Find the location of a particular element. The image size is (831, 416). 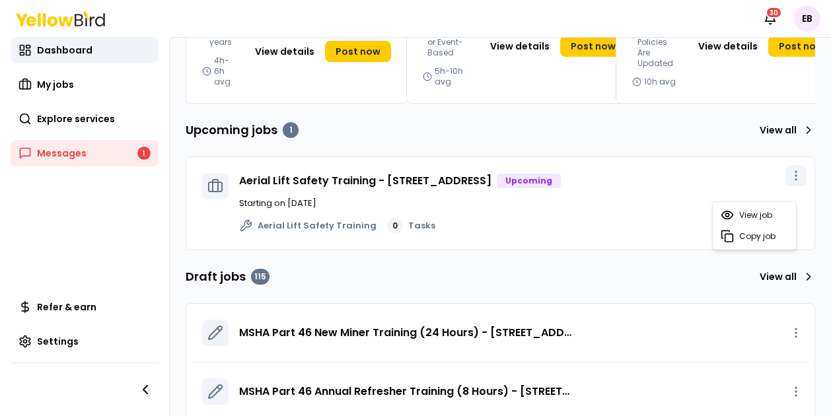

a: Settings is located at coordinates (85, 342).